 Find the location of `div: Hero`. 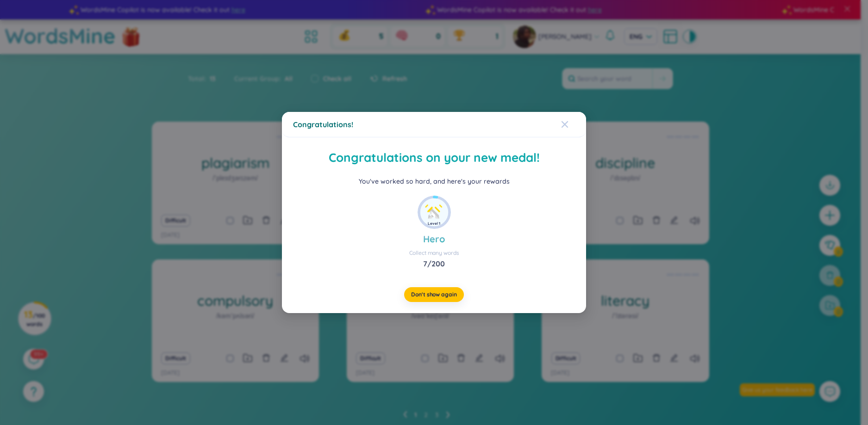

div: Hero is located at coordinates (434, 239).